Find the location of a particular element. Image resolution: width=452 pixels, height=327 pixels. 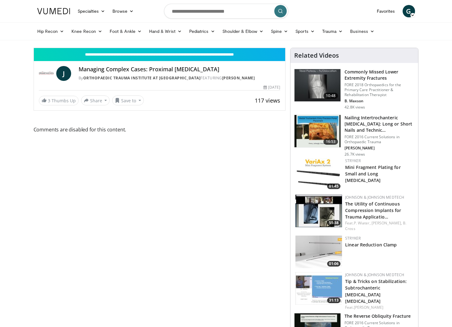

span: 10:48 is located at coordinates (331, 96).